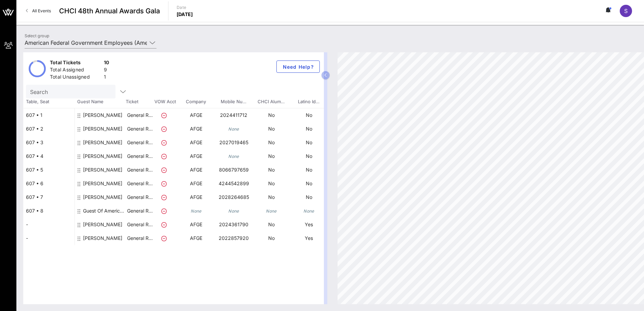 This screenshot has height=311, width=644. What do you see at coordinates (109, 11) in the screenshot?
I see `span: CHCI 48th Annual Awards Gala` at bounding box center [109, 11].